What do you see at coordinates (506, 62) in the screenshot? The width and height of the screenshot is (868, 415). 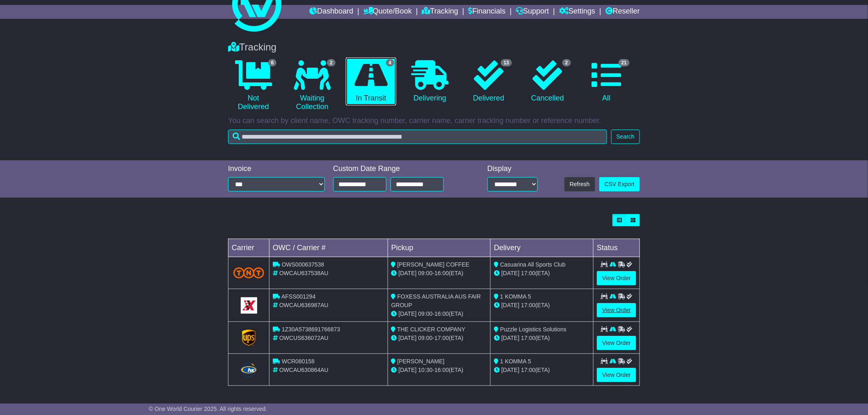 I see `span: 13` at bounding box center [506, 62].